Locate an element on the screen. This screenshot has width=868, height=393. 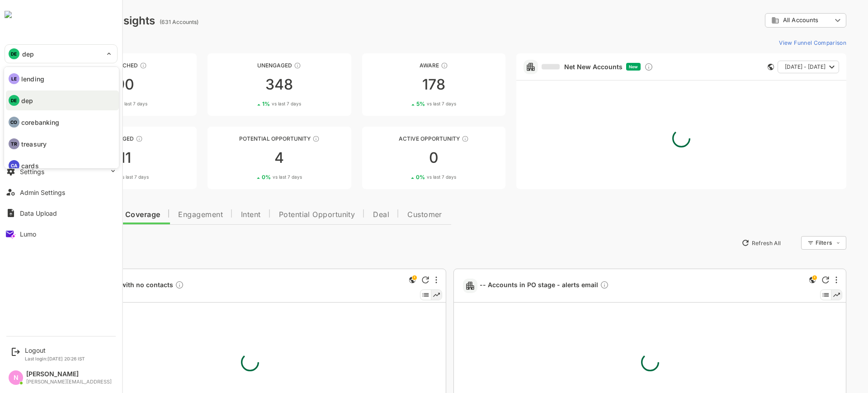
div: These accounts are warm, further nurturing would qualify them to MQAs is located at coordinates (108, 139).